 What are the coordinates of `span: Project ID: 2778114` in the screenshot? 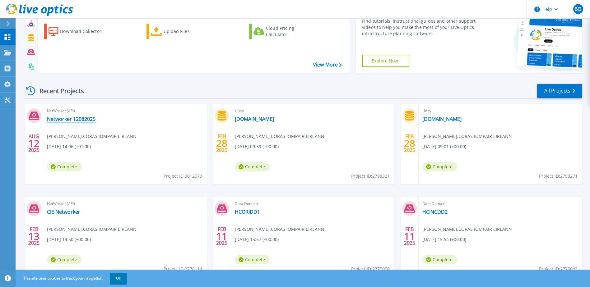 It's located at (183, 269).